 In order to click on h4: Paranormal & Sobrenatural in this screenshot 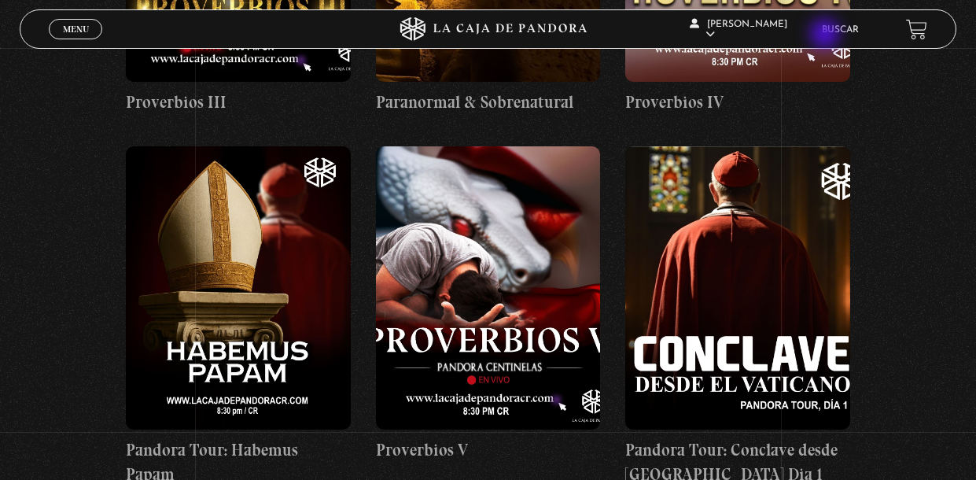, I will do `click(488, 102)`.